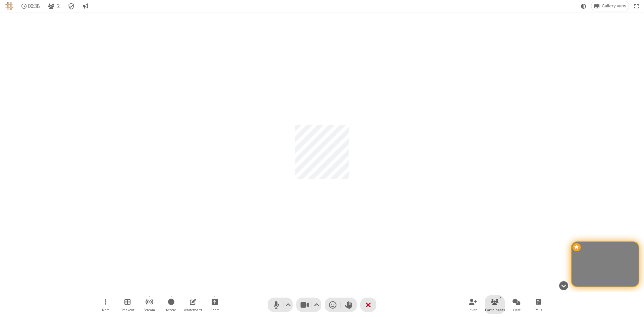  Describe the element at coordinates (71, 6) in the screenshot. I see `div: Meeting details Encryption enabled` at that location.